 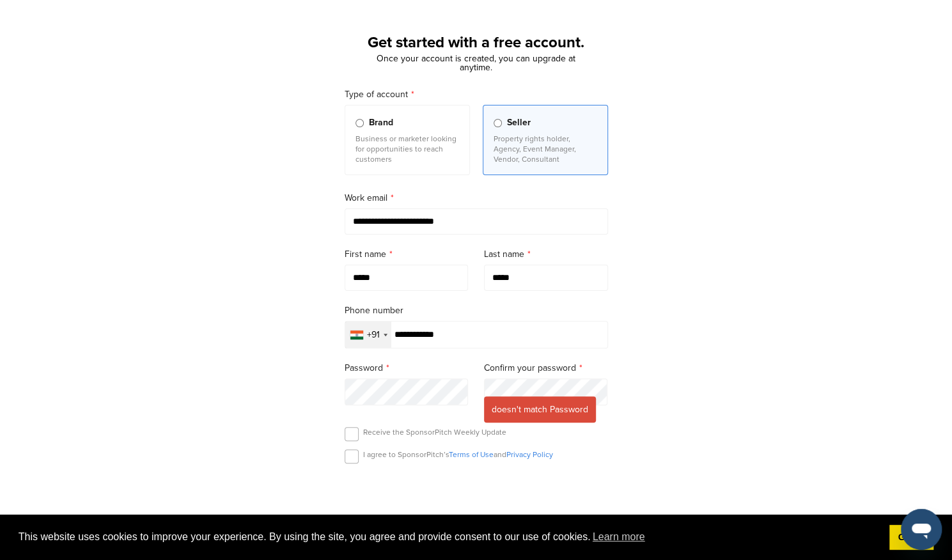 I want to click on p: Property rights holder, Agency, Event Manager, Vendor, Consultant, so click(x=545, y=149).